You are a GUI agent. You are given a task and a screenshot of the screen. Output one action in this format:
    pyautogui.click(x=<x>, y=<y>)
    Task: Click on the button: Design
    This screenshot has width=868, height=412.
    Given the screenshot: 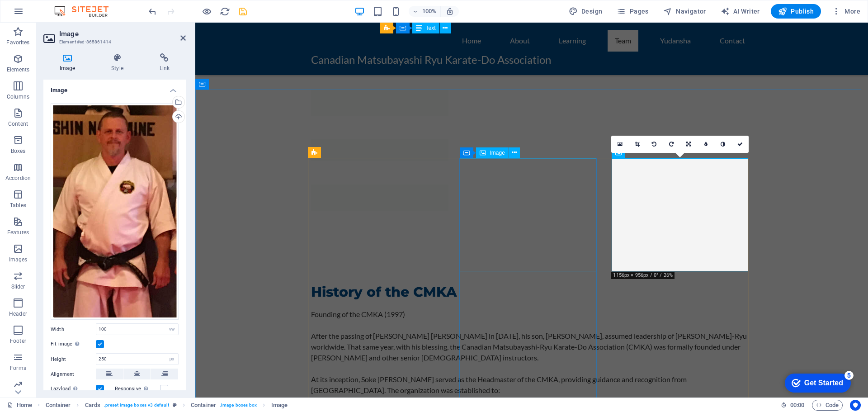 What is the action you would take?
    pyautogui.click(x=586, y=11)
    